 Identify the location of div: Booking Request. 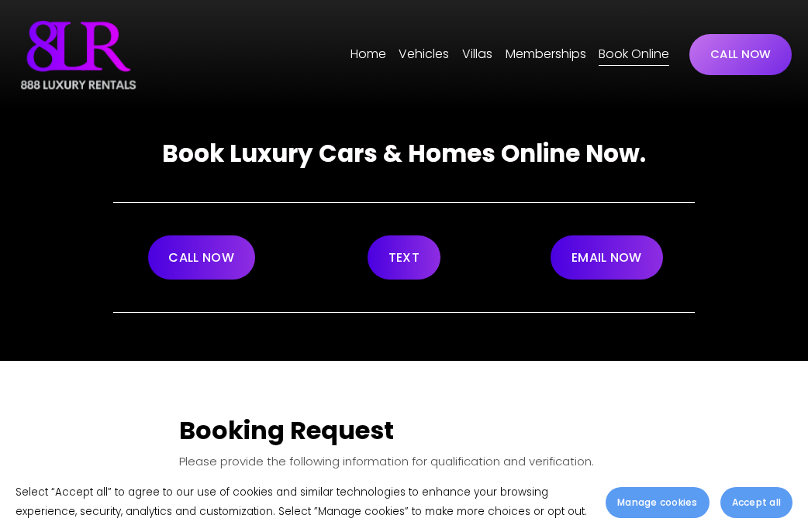
(404, 431).